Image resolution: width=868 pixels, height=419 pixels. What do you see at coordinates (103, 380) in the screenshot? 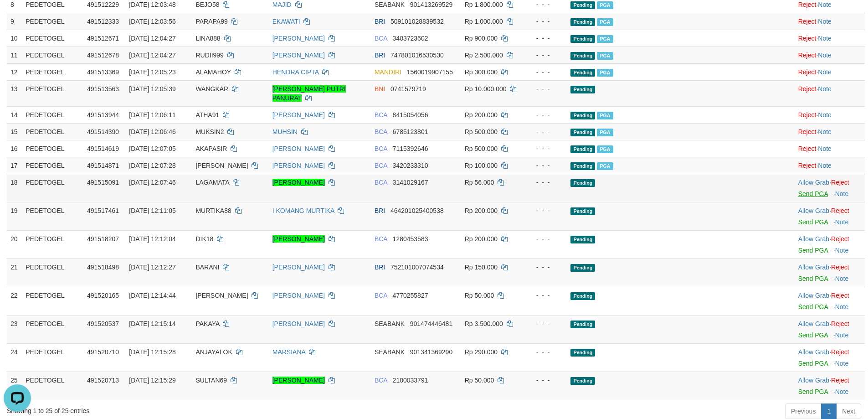
I see `span: 491520713` at bounding box center [103, 380].